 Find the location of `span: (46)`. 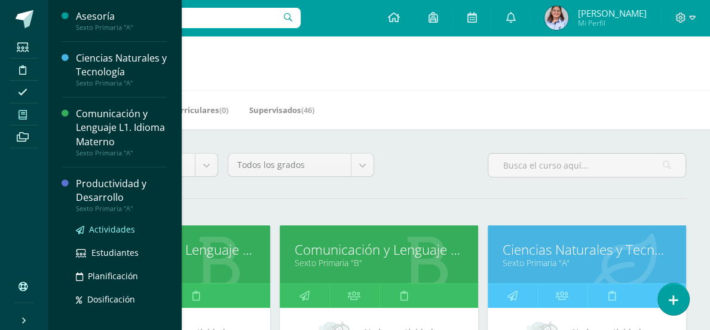

span: (46) is located at coordinates (308, 110).